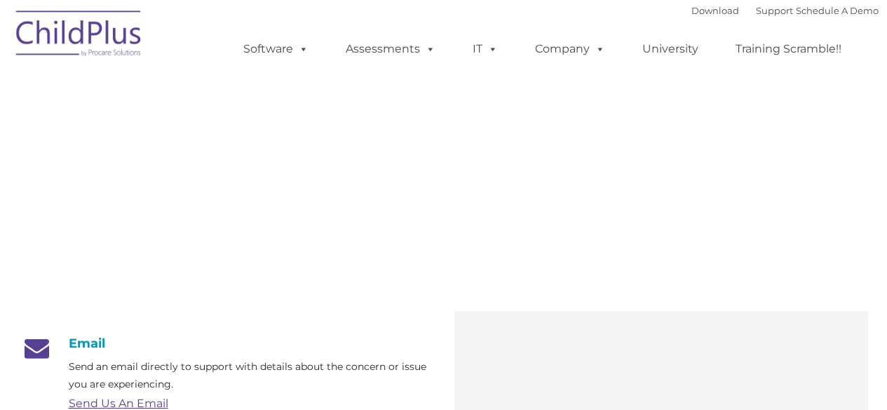 Image resolution: width=887 pixels, height=410 pixels. What do you see at coordinates (79, 36) in the screenshot?
I see `img: ChildPlus by Procare Solutions` at bounding box center [79, 36].